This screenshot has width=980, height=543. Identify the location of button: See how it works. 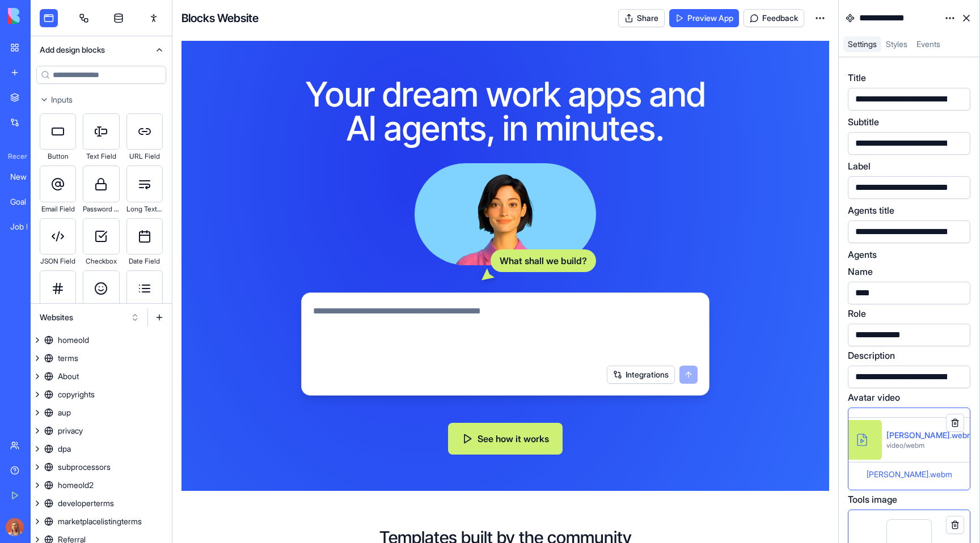
(505, 439).